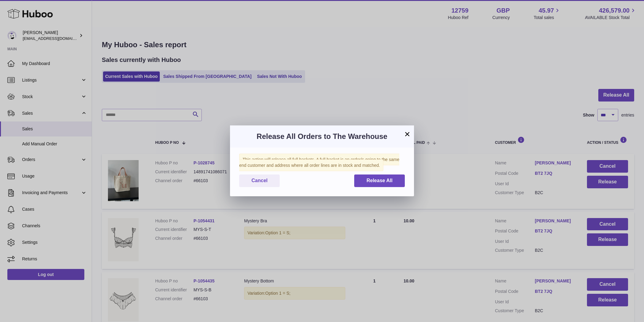  What do you see at coordinates (322, 137) in the screenshot?
I see `h3: Release All Orders to The Warehouse` at bounding box center [322, 137].